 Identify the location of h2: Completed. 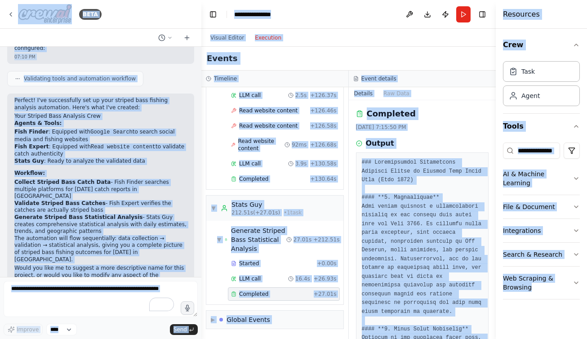
(391, 114).